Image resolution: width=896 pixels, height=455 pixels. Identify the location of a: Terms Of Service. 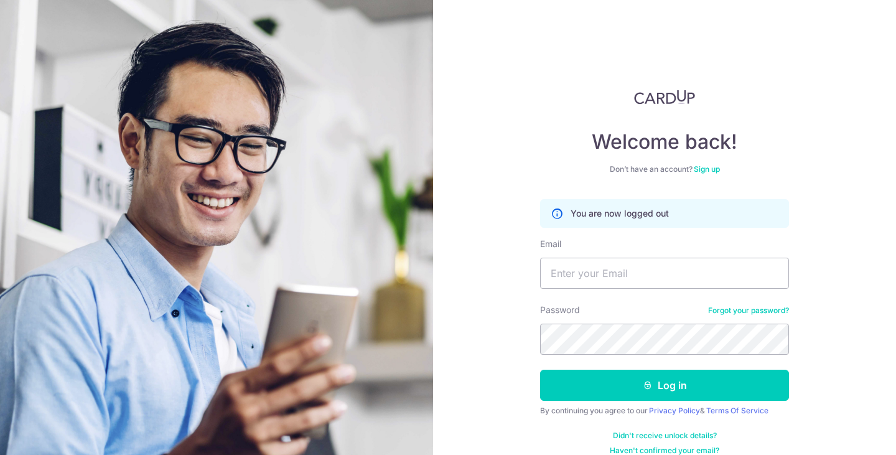
(738, 410).